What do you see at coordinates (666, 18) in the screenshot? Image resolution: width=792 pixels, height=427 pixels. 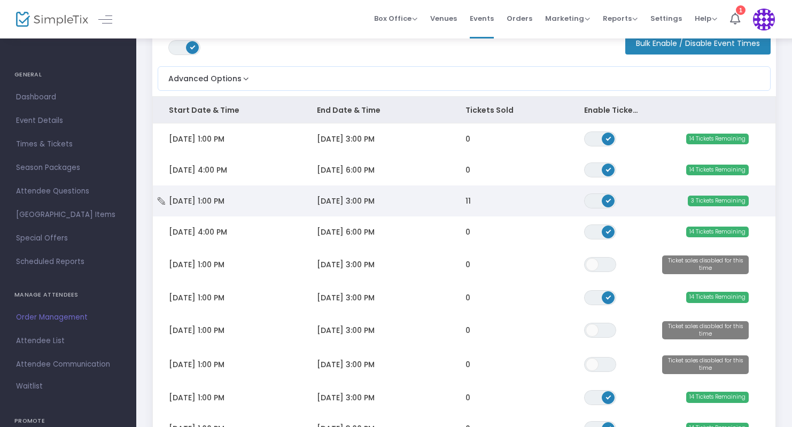 I see `span: Settings` at bounding box center [666, 18].